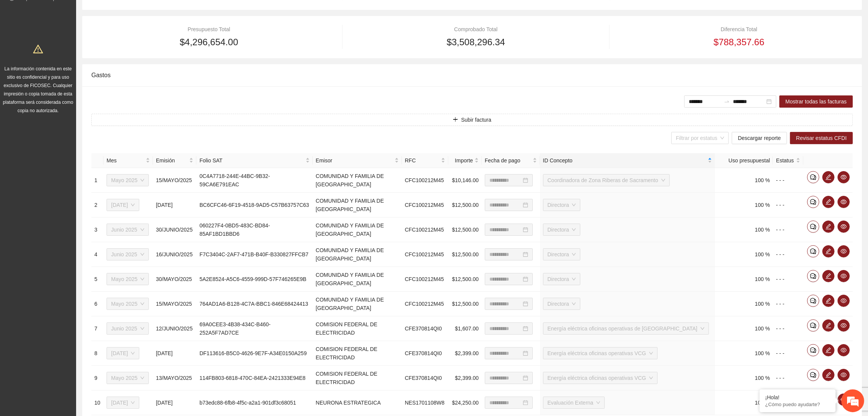 The width and height of the screenshot is (868, 416). What do you see at coordinates (785, 160) in the screenshot?
I see `span: Estatus` at bounding box center [785, 160].